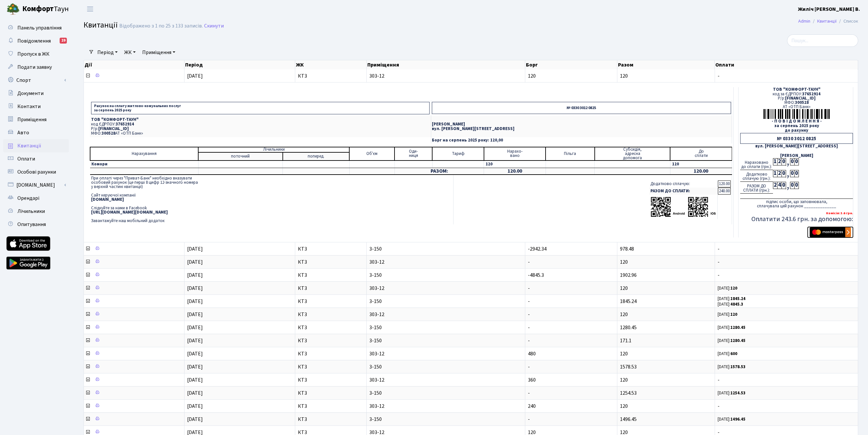  I want to click on span: 1578.53, so click(628, 367).